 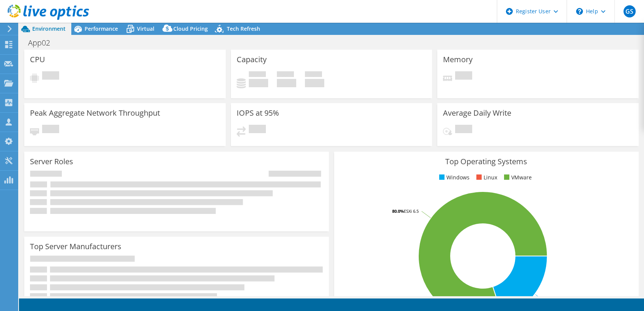 I want to click on h3: Top Server Manufacturers, so click(x=76, y=247).